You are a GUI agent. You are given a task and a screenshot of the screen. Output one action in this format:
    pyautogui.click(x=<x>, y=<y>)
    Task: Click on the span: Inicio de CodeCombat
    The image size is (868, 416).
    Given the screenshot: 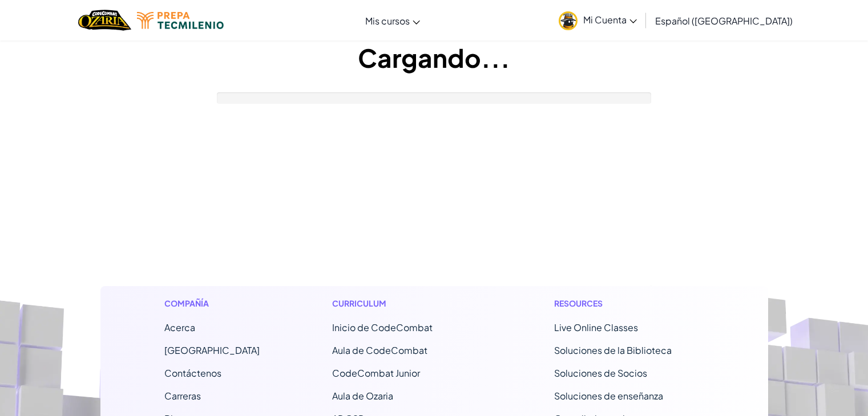 What is the action you would take?
    pyautogui.click(x=382, y=327)
    